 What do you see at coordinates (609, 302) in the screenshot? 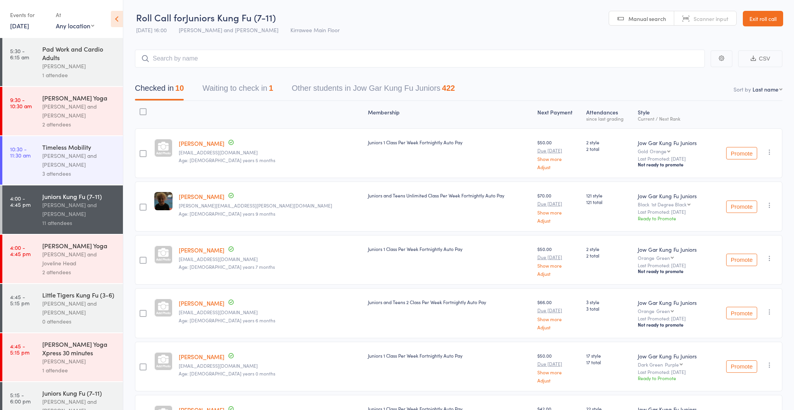
I see `span: 3 style` at bounding box center [609, 302].